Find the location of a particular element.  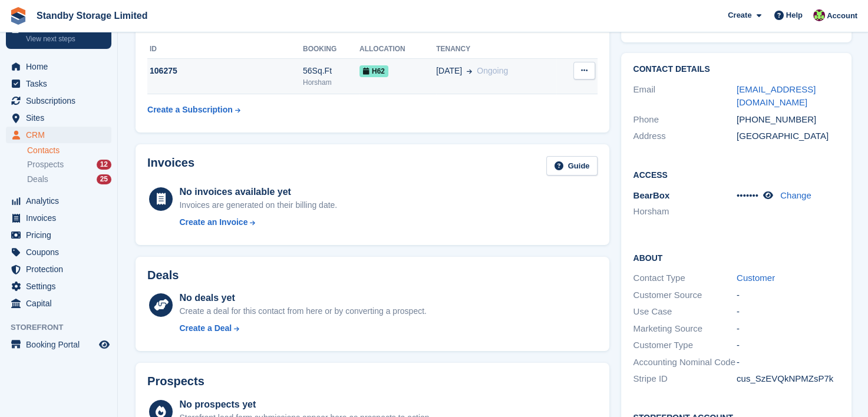

div: Create a Subscription is located at coordinates (190, 109).